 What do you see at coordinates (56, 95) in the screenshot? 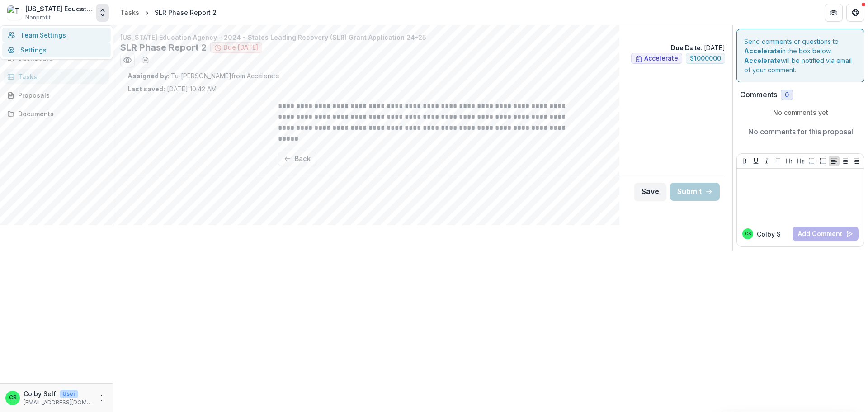
I see `a: Proposals` at bounding box center [56, 95].